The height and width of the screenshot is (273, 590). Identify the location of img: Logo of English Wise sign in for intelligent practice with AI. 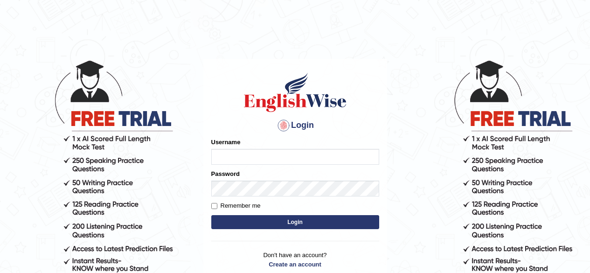
(295, 92).